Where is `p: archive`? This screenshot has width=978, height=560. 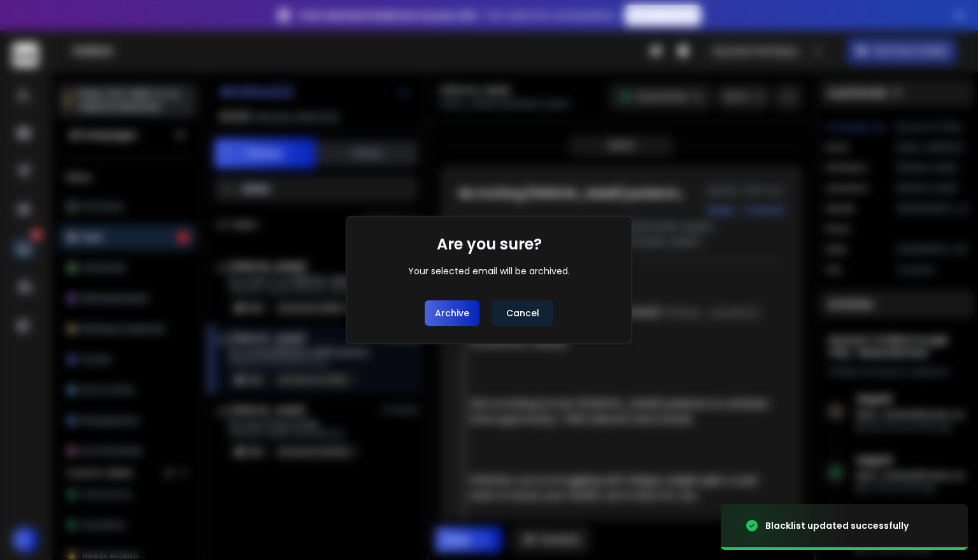 p: archive is located at coordinates (452, 314).